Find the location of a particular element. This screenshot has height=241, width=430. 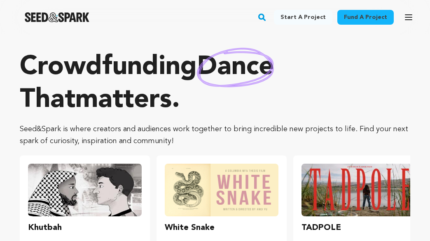

a: Fund a project is located at coordinates (365, 17).